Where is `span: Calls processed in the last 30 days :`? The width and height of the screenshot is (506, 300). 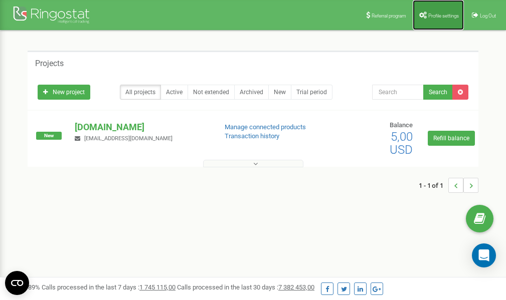
span: Calls processed in the last 30 days : is located at coordinates (246, 287).